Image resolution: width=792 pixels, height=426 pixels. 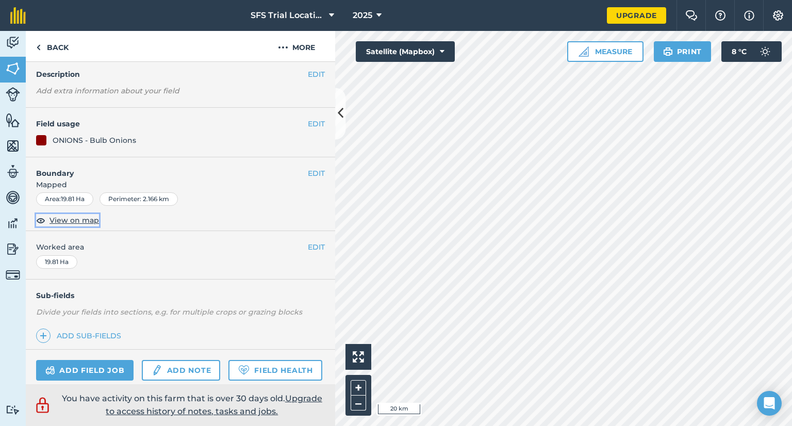 What do you see at coordinates (751, 52) in the screenshot?
I see `button: 8 °C` at bounding box center [751, 52].